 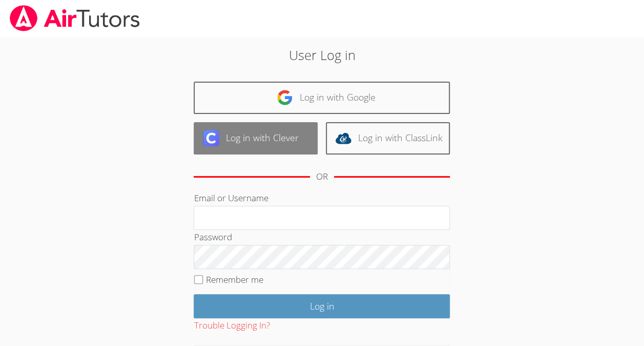 What do you see at coordinates (235, 279) in the screenshot?
I see `label: Remember me` at bounding box center [235, 279].